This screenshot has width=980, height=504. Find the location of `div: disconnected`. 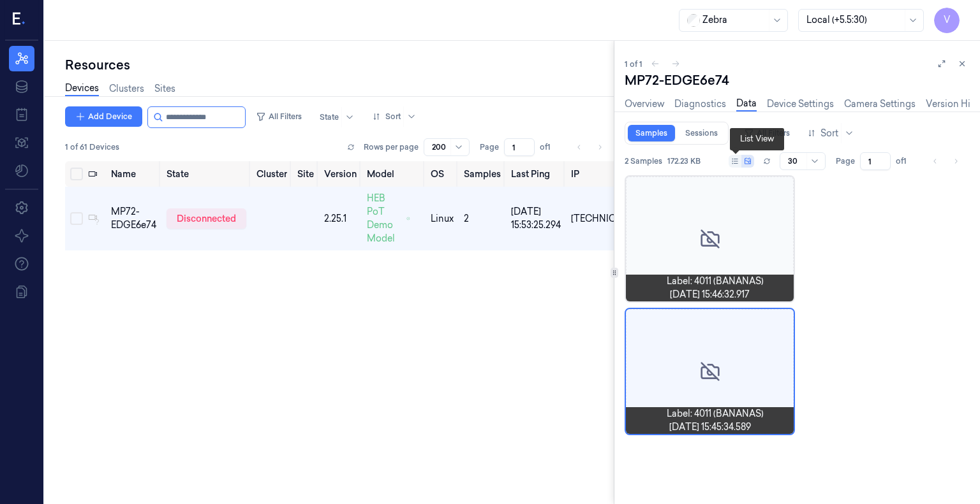

div: disconnected is located at coordinates (206, 219).